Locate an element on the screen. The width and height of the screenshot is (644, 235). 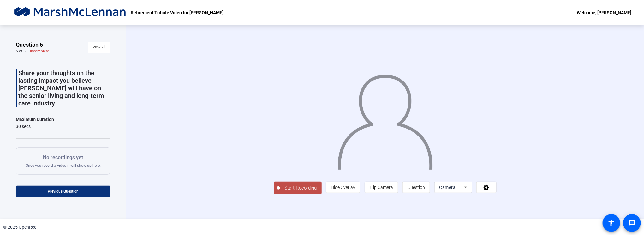
button: Question is located at coordinates (416, 187).